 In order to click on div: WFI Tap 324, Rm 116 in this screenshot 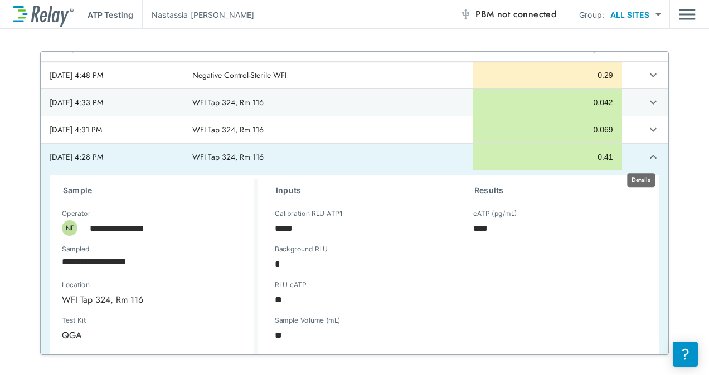, I will do `click(148, 300)`.